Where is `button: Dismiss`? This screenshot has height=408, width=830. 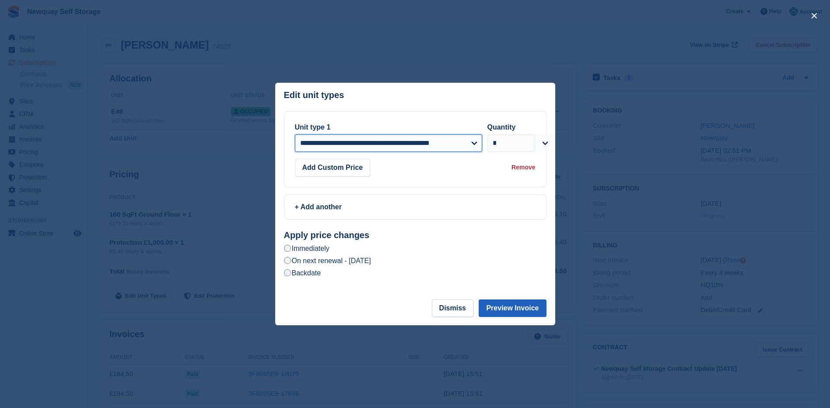
button: Dismiss is located at coordinates (452, 308).